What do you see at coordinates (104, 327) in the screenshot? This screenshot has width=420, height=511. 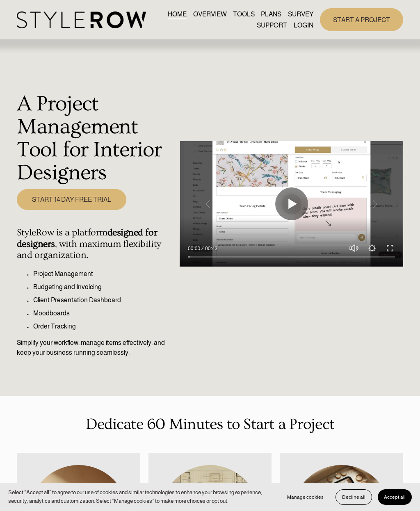 I see `p: Order Tracking` at bounding box center [104, 327].